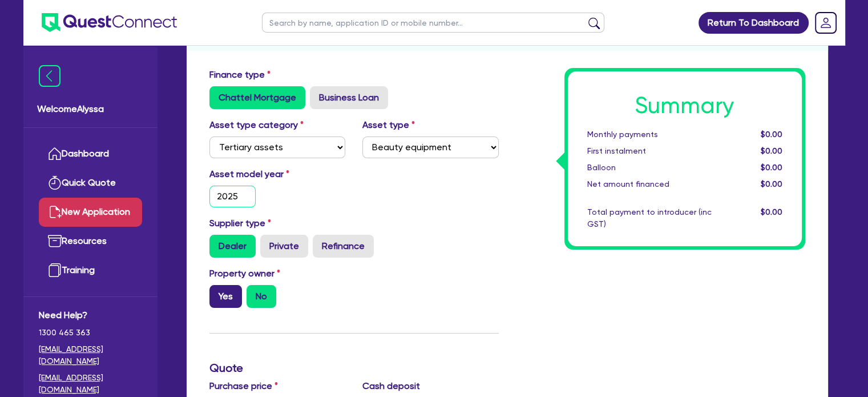  Describe the element at coordinates (55, 270) in the screenshot. I see `img: training` at that location.